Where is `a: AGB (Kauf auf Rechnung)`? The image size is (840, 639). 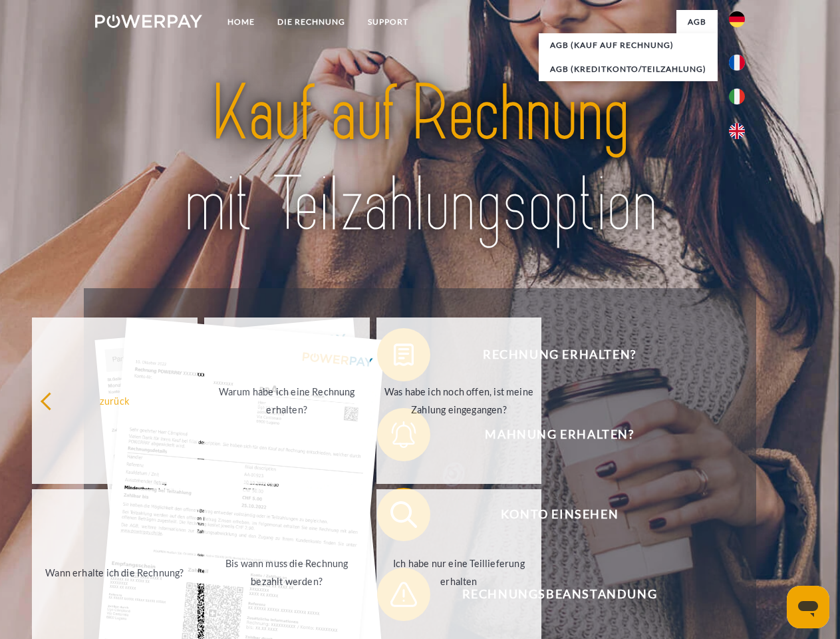
a: AGB (Kauf auf Rechnung) is located at coordinates (628, 45).